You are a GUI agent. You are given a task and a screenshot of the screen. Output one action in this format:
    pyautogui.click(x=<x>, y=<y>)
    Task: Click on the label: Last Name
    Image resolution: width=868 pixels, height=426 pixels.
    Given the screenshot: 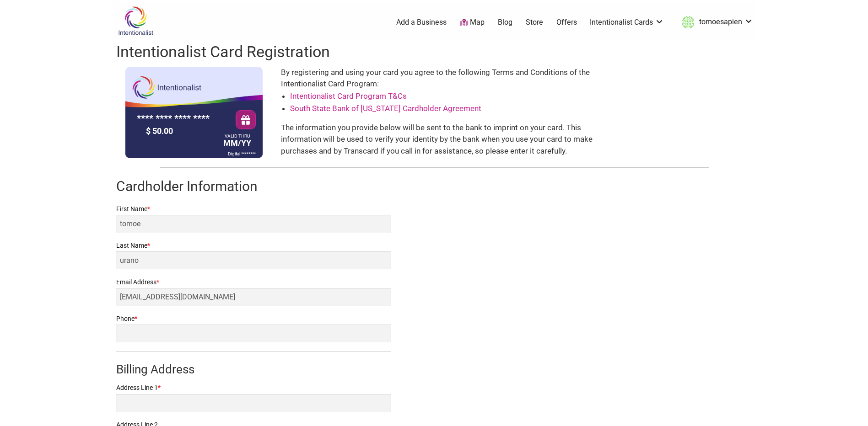 What is the action you would take?
    pyautogui.click(x=253, y=246)
    